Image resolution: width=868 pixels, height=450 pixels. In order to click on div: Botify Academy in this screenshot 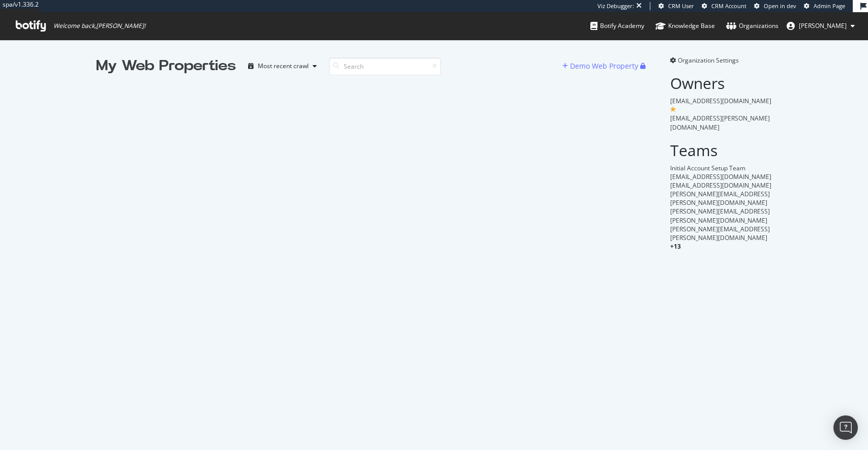, I will do `click(617, 26)`.